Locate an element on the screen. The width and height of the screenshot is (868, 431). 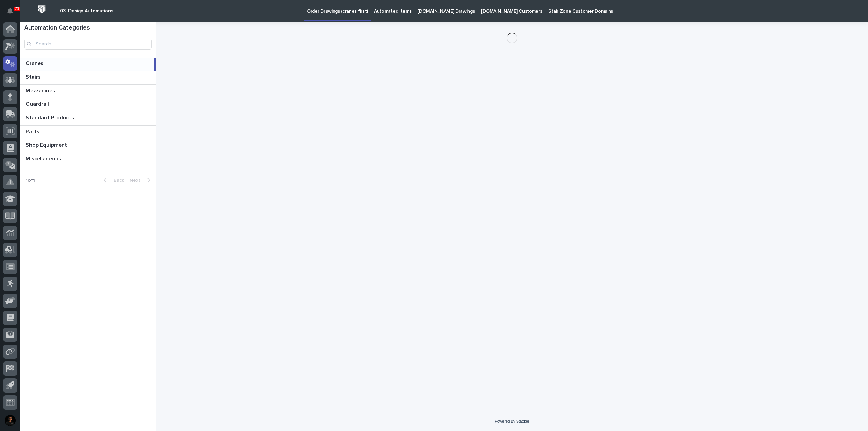
p: Miscellaneous is located at coordinates (44, 158).